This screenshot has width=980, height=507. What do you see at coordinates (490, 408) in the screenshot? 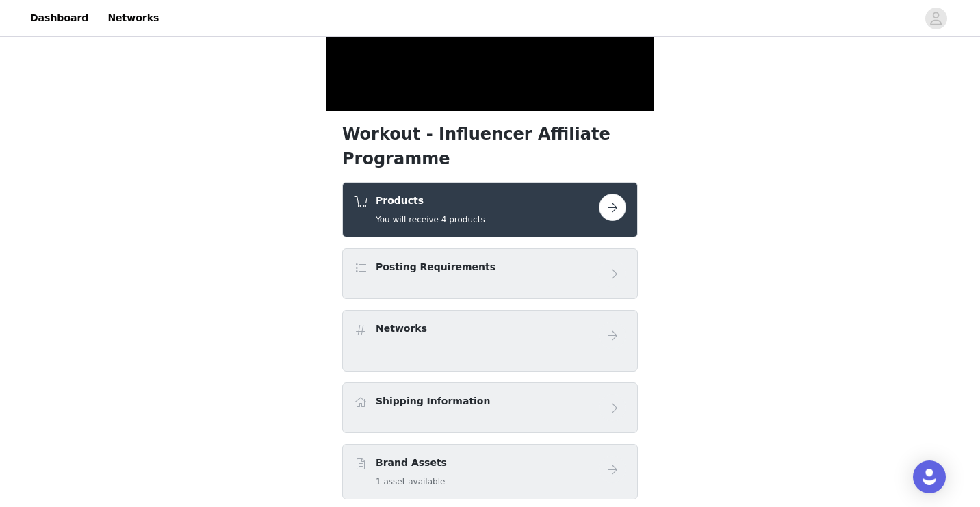
I see `div: Shipping Information` at bounding box center [490, 408].